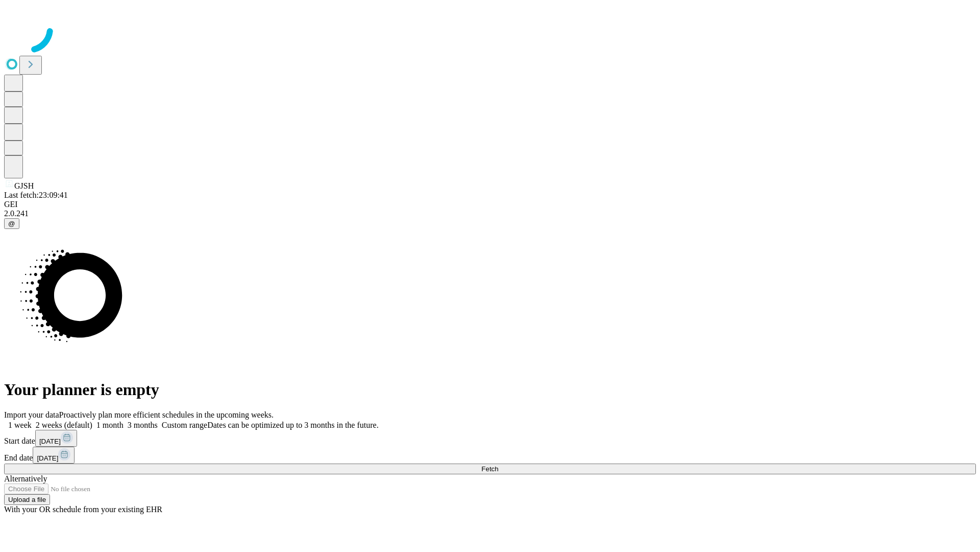 This screenshot has height=552, width=980. I want to click on span: Dates can be optimized up to 3 months in the future., so click(292, 425).